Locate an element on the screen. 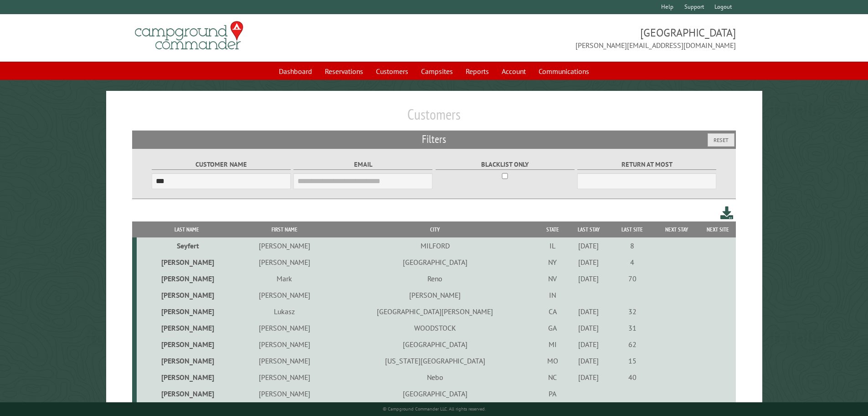 Image resolution: width=868 pixels, height=416 pixels. a: Reservations is located at coordinates (344, 72).